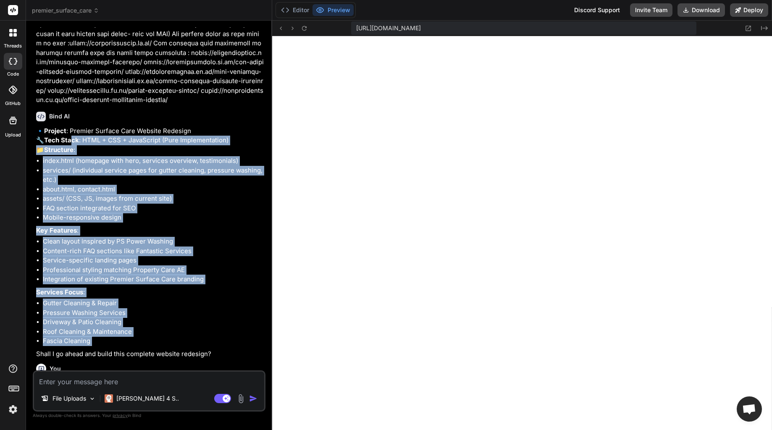 The height and width of the screenshot is (430, 772). Describe the element at coordinates (13, 409) in the screenshot. I see `img: settings` at that location.